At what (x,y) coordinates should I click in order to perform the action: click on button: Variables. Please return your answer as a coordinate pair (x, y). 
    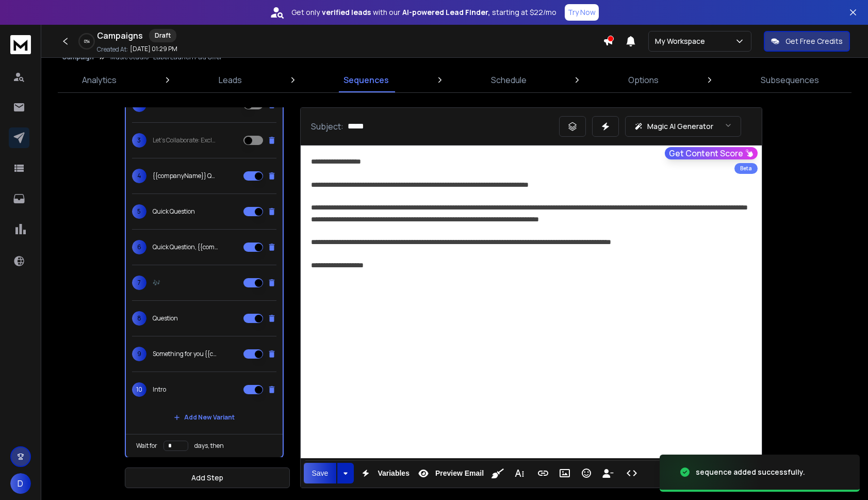
    Looking at the image, I should click on (384, 473).